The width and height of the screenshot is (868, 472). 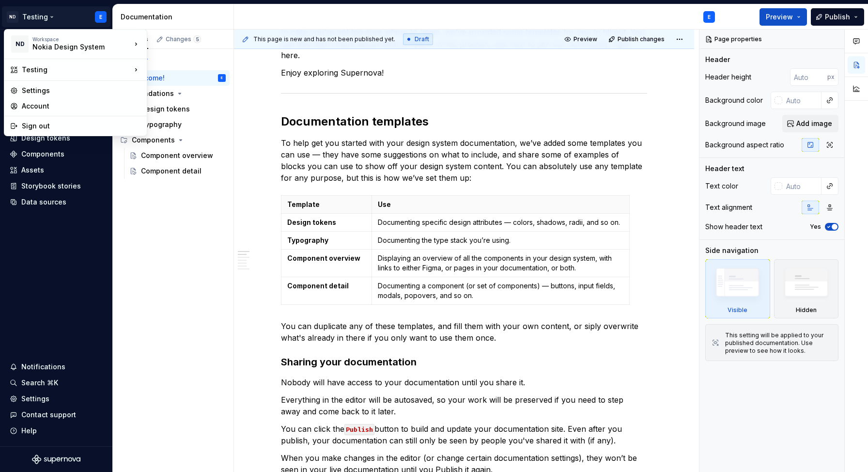 I want to click on div: Workspace, so click(x=82, y=39).